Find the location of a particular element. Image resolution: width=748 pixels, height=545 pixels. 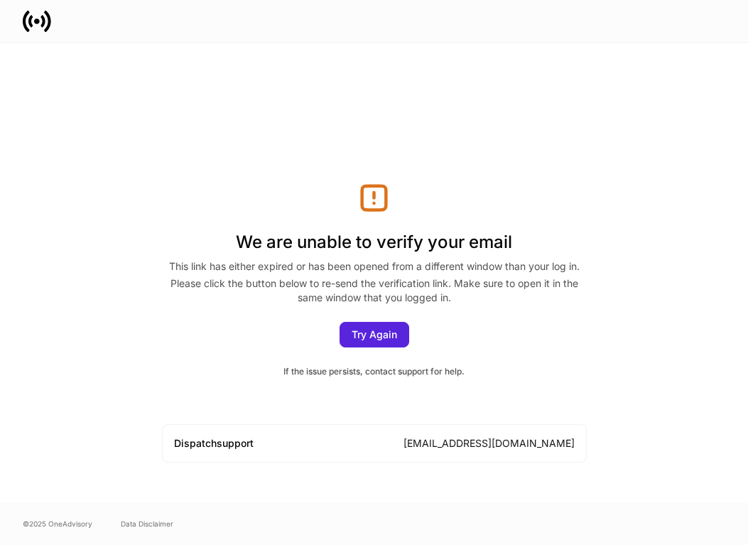

div: If the issue persists, contact support for help. is located at coordinates (374, 371).